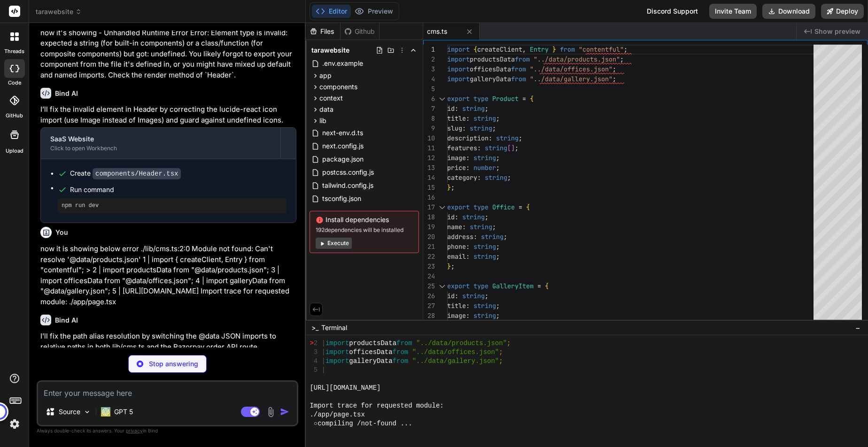 The width and height of the screenshot is (868, 447). Describe the element at coordinates (492, 59) in the screenshot. I see `span: productsData` at that location.